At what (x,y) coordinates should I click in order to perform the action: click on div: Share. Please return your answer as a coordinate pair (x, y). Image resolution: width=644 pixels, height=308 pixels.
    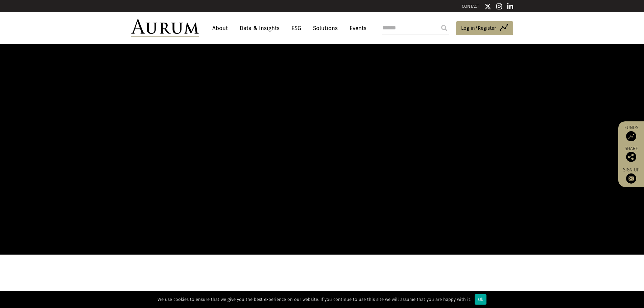
    Looking at the image, I should click on (630, 154).